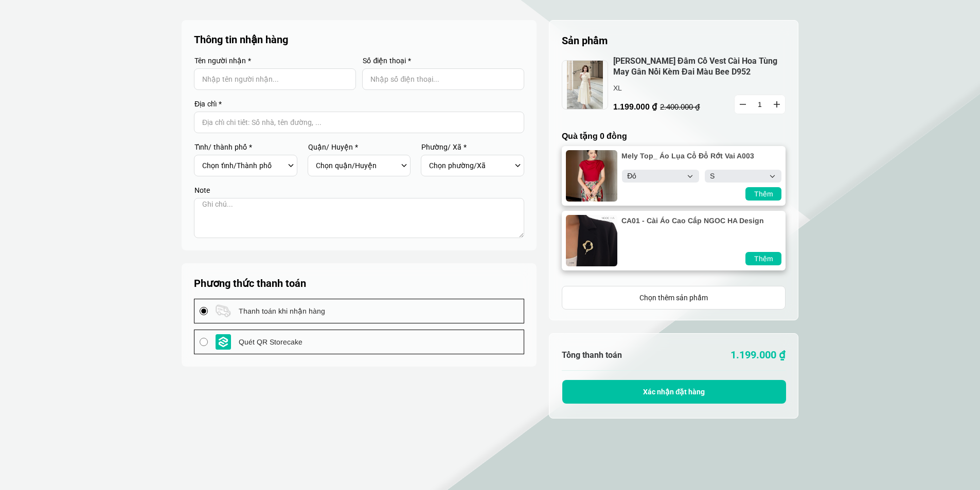  Describe the element at coordinates (243, 165) in the screenshot. I see `select: Select province` at that location.